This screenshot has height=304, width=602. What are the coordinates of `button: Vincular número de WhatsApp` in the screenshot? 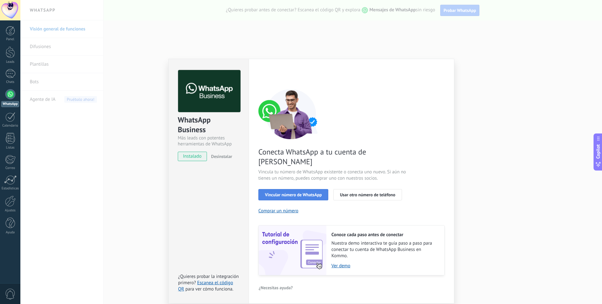 It's located at (293, 194).